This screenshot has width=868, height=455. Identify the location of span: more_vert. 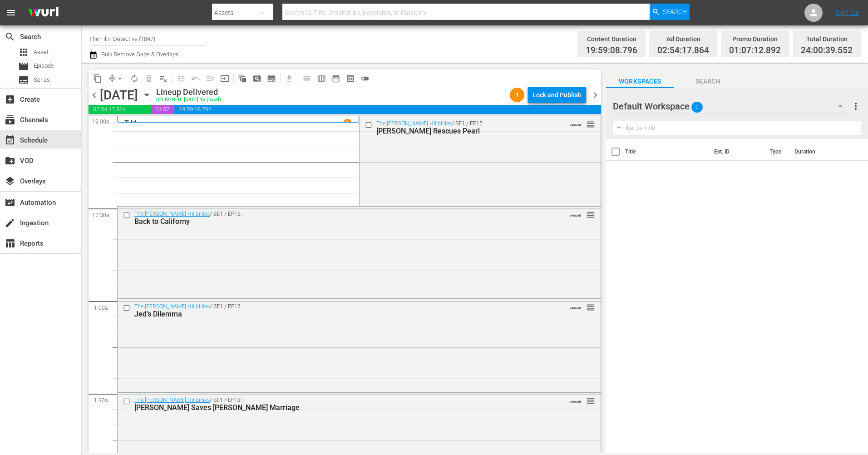
(856, 106).